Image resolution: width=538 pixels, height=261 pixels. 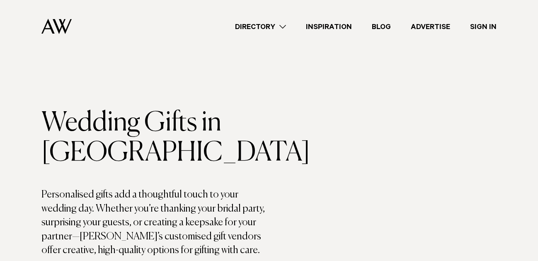 I want to click on a: Directory, so click(x=260, y=27).